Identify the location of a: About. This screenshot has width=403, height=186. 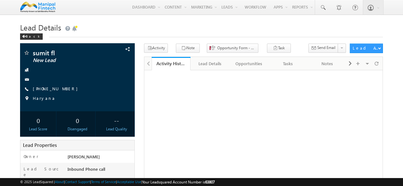
(59, 182).